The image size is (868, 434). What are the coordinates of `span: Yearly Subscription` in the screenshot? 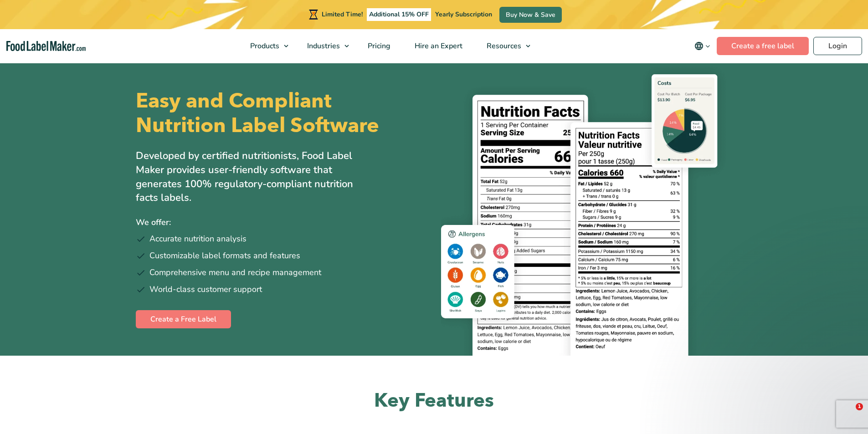 It's located at (464, 14).